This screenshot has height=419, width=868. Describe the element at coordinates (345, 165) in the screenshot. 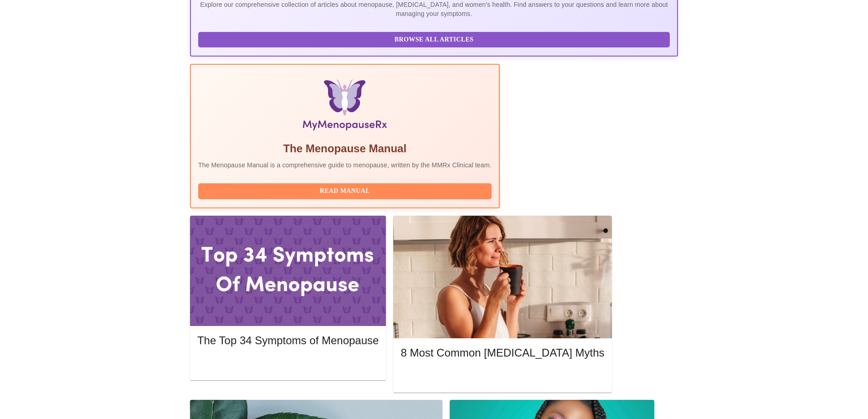

I see `p: The Menopause Manual is a comprehensive guide to menopause, written by the MMRx Clinical team.` at that location.